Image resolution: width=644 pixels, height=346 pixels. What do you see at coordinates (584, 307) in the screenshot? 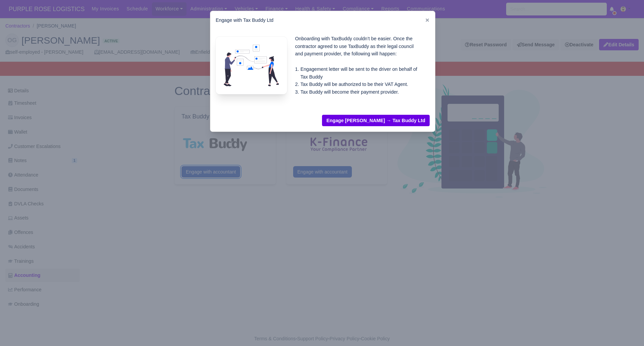
I see `div: Chat Widget` at bounding box center [584, 307].